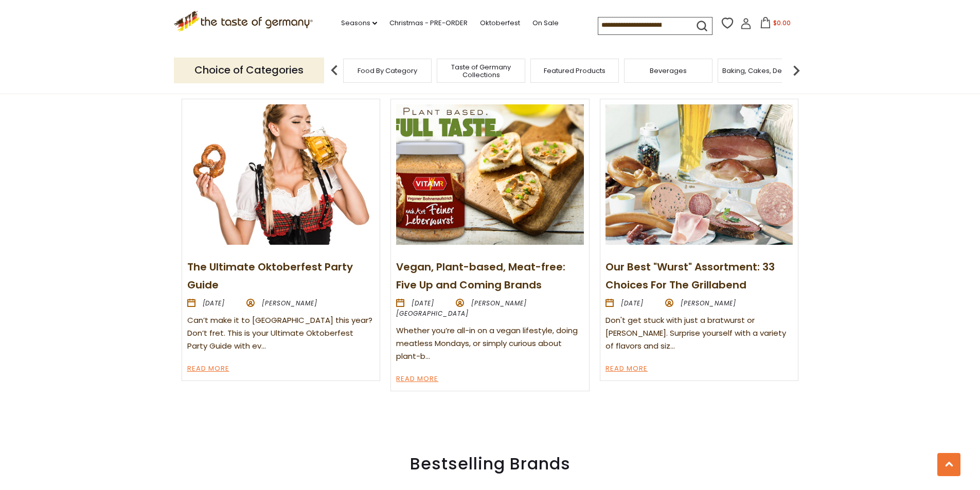 The width and height of the screenshot is (980, 490). Describe the element at coordinates (782, 23) in the screenshot. I see `span: $0.00` at that location.